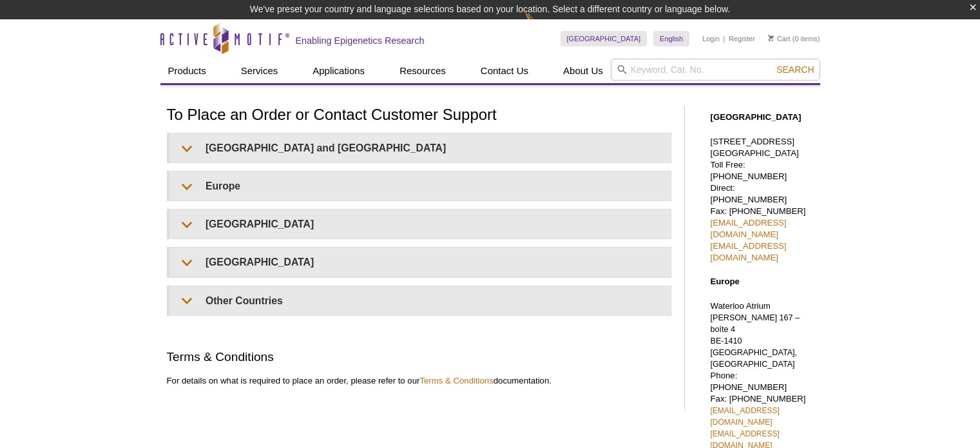 This screenshot has width=980, height=448. I want to click on h2: Terms & Conditions, so click(418, 356).